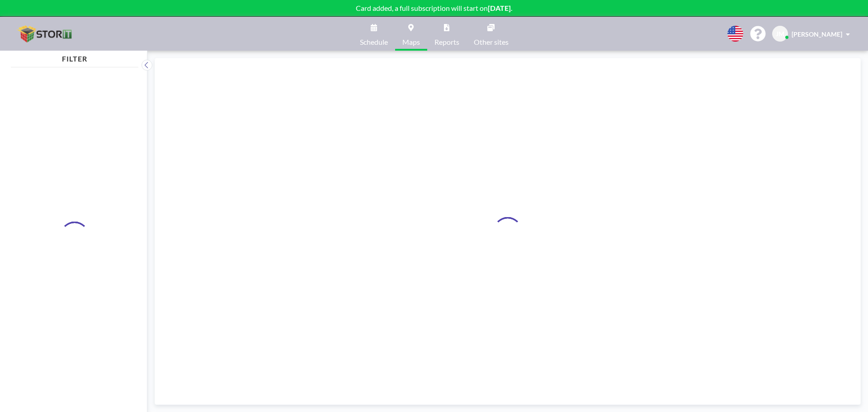  Describe the element at coordinates (374, 42) in the screenshot. I see `span: Schedule` at that location.